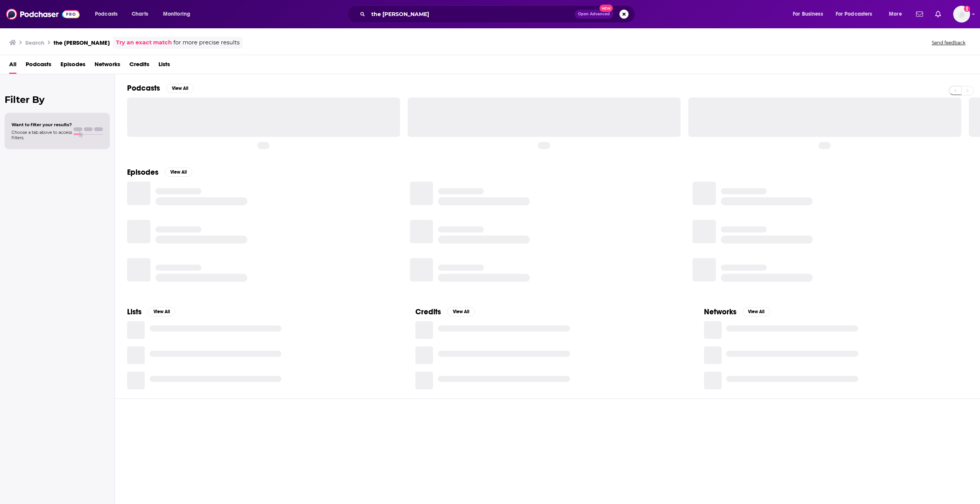 This screenshot has height=504, width=980. What do you see at coordinates (140, 66) in the screenshot?
I see `span: Credits` at bounding box center [140, 66].